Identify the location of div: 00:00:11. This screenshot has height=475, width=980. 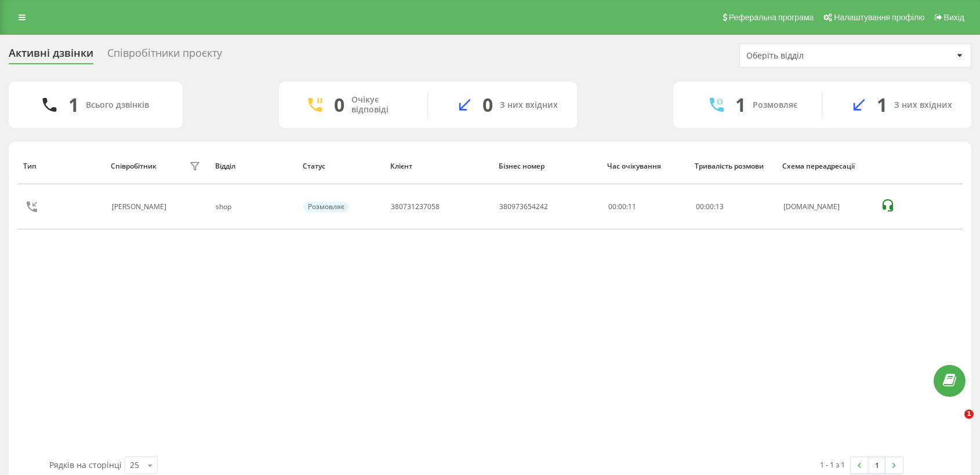
(645, 207).